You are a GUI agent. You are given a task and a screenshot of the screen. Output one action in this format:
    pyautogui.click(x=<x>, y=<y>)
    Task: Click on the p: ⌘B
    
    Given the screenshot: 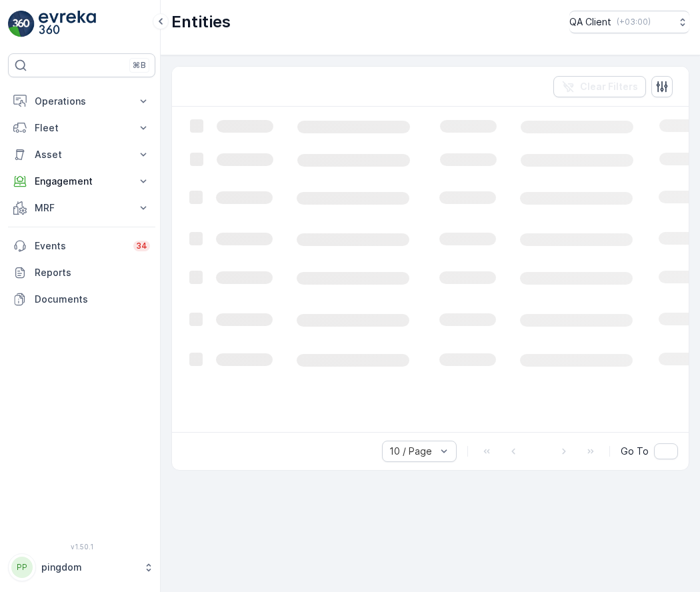 What is the action you would take?
    pyautogui.click(x=139, y=65)
    